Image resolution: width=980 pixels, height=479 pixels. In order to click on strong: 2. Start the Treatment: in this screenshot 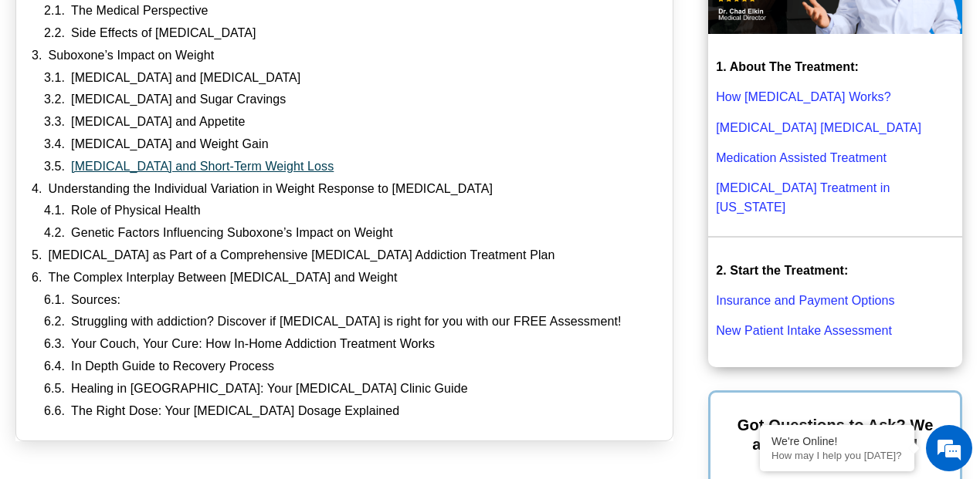, I will do `click(781, 270)`.